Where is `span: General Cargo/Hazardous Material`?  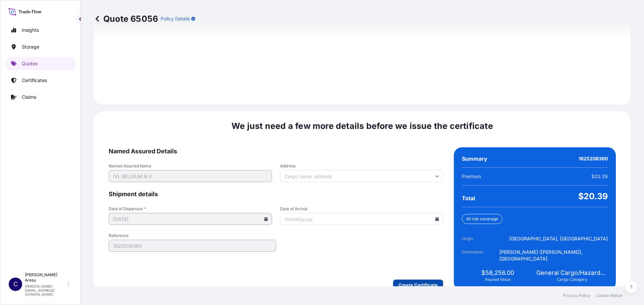
span: General Cargo/Hazardous Material is located at coordinates (572, 273).